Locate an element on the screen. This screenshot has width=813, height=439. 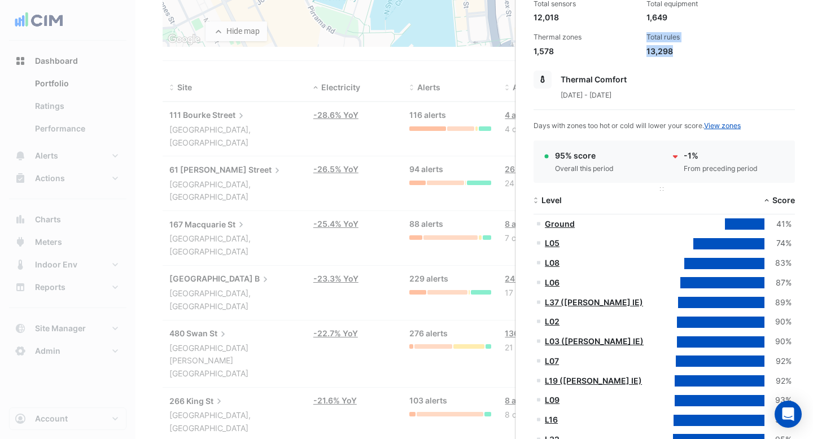
div: Total rules is located at coordinates (699, 37).